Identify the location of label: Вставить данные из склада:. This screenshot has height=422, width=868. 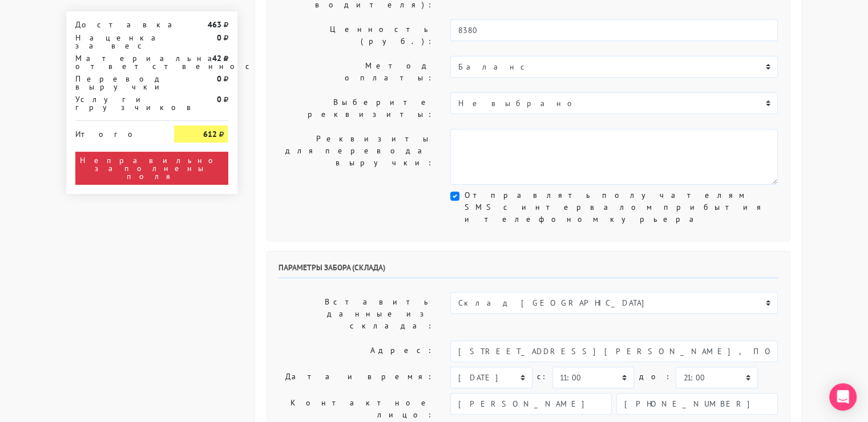
(356, 314).